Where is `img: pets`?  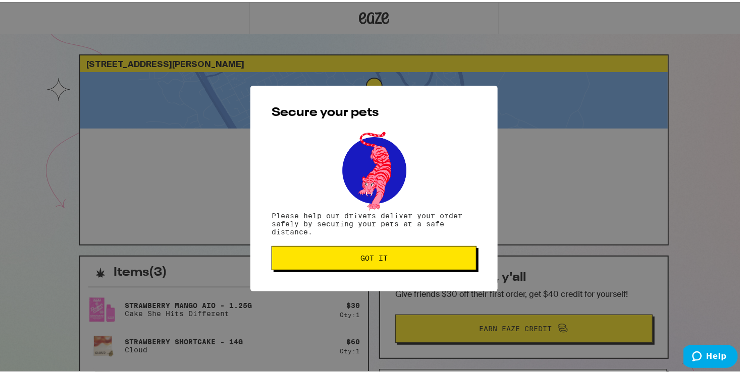 img: pets is located at coordinates (374, 169).